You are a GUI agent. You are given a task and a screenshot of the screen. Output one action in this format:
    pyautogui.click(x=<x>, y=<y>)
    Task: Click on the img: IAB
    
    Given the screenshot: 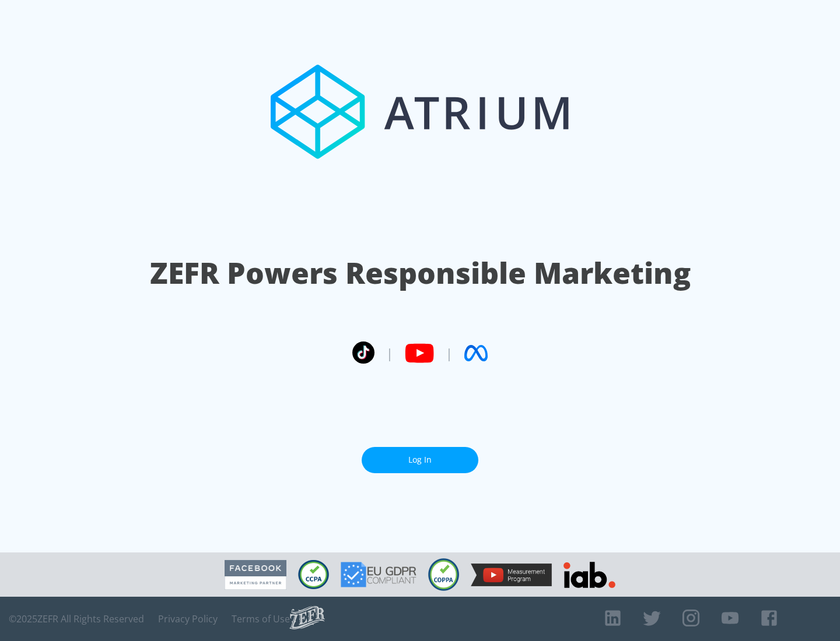 What is the action you would take?
    pyautogui.click(x=589, y=575)
    